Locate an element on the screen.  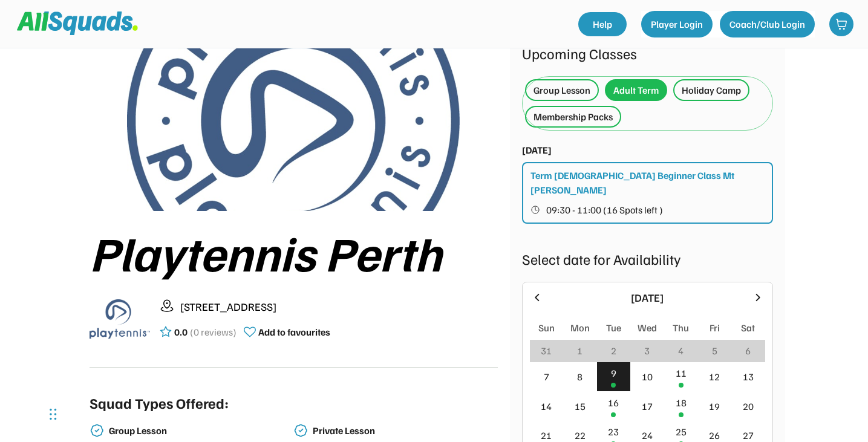
div: 20 is located at coordinates (748, 406).